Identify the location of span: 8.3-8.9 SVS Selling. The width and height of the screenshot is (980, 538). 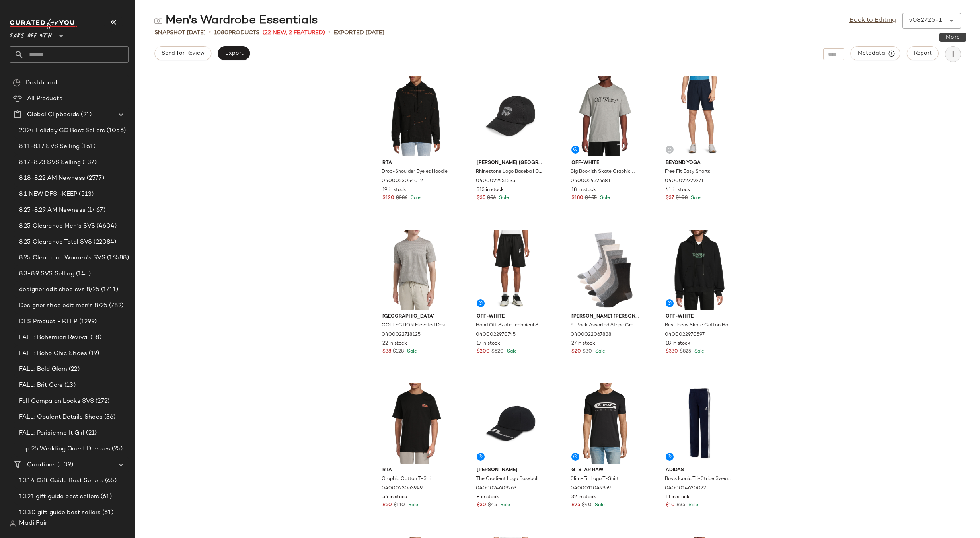
(46, 274).